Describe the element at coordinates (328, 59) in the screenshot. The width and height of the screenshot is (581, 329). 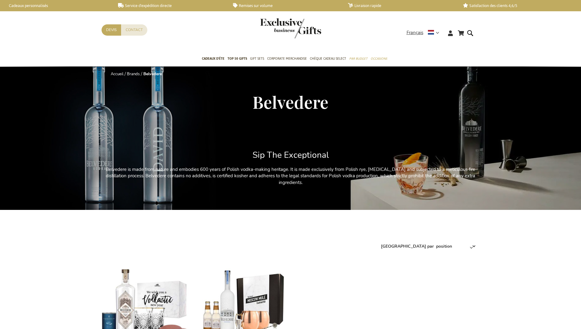
I see `span: Chèque Cadeau Select` at that location.